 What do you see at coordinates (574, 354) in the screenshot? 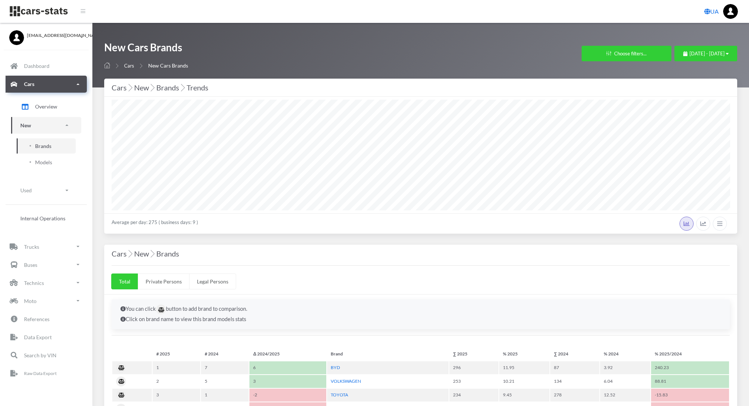
I see `th: ∑ 2024` at bounding box center [574, 354].